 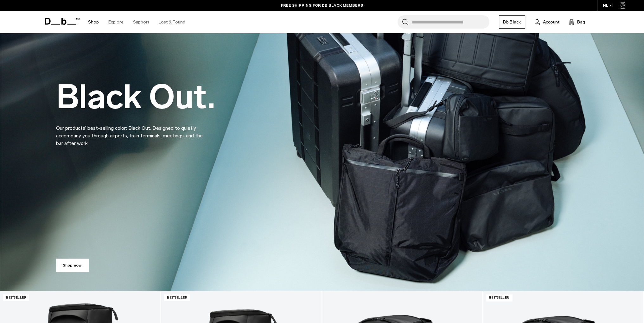 What do you see at coordinates (512, 22) in the screenshot?
I see `a: Db Black` at bounding box center [512, 22].